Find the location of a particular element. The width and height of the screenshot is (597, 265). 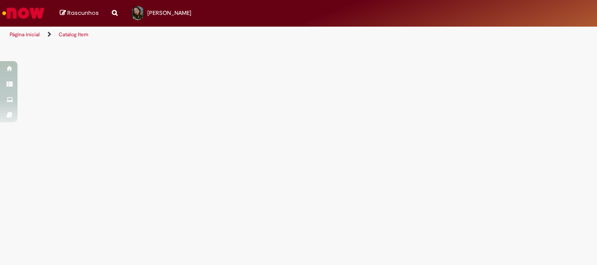

a: Página inicial is located at coordinates (24, 35).